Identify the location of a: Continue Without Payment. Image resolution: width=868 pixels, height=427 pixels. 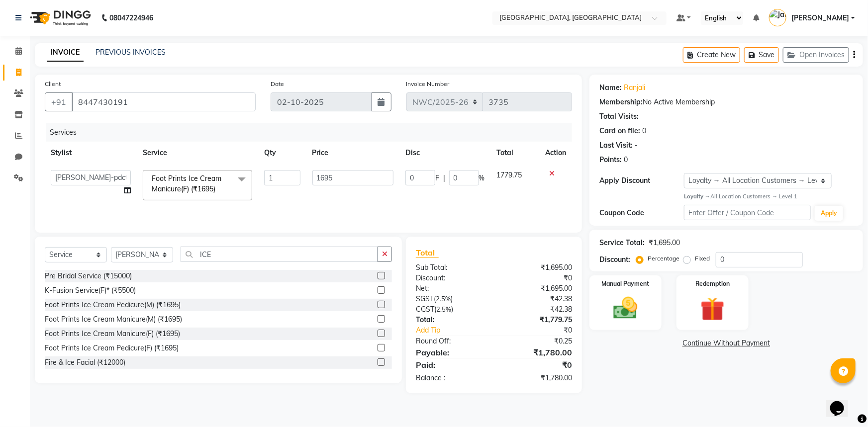
(726, 343).